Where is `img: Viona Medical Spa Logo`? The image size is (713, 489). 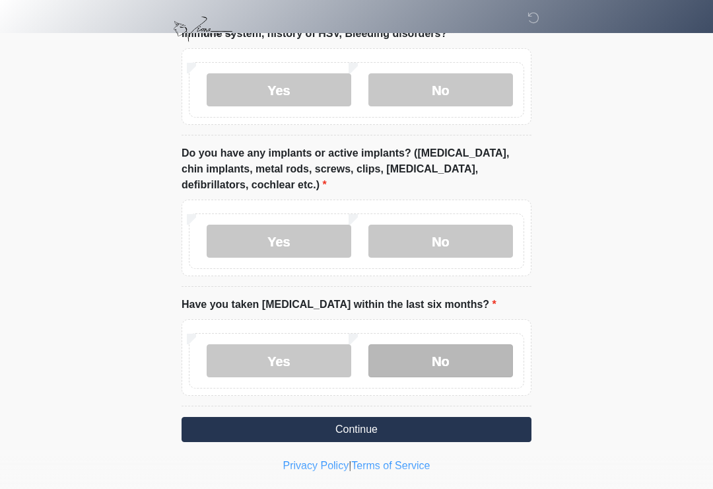 img: Viona Medical Spa Logo is located at coordinates (203, 29).